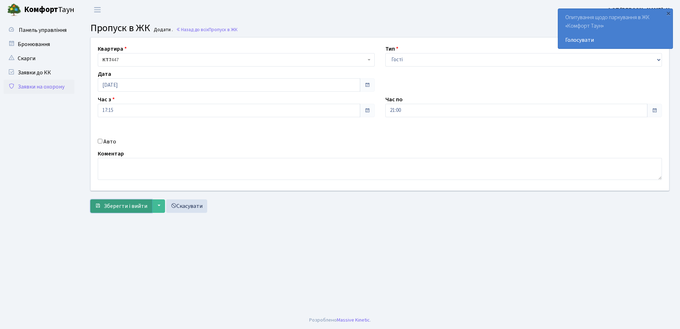 This screenshot has height=329, width=680. Describe the element at coordinates (110, 142) in the screenshot. I see `label: Авто` at that location.